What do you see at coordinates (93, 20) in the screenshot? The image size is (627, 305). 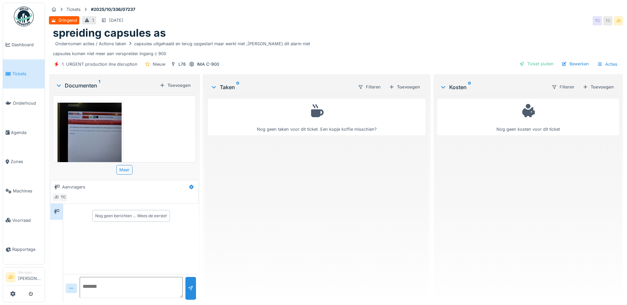 I see `div: 1` at bounding box center [93, 20].